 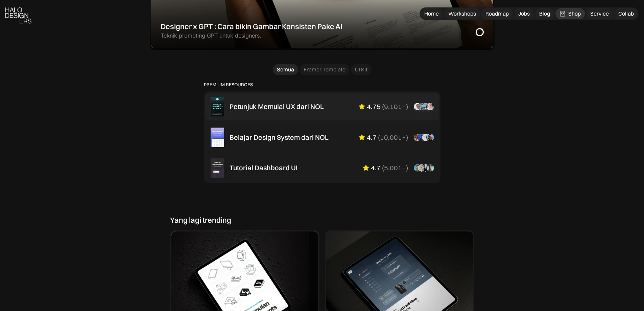 What do you see at coordinates (361, 69) in the screenshot?
I see `div: UI Kit` at bounding box center [361, 69].